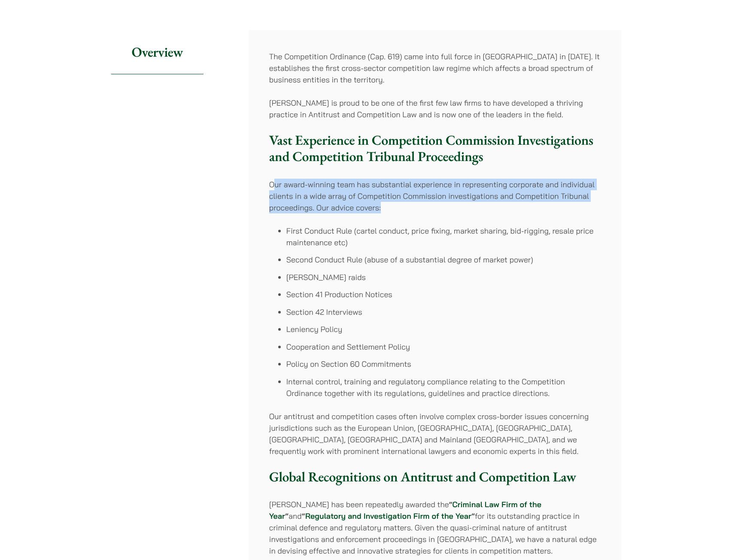 The height and width of the screenshot is (560, 732). Describe the element at coordinates (435, 434) in the screenshot. I see `p: Our antitrust and competition cases often involve complex cross-border issues concerning jurisdic...` at that location.